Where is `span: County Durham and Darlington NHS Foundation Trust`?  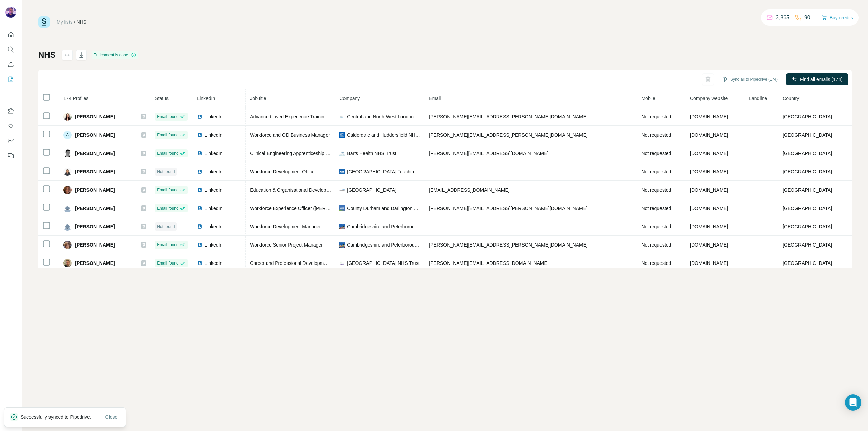 span: County Durham and Darlington NHS Foundation Trust is located at coordinates (384, 208).